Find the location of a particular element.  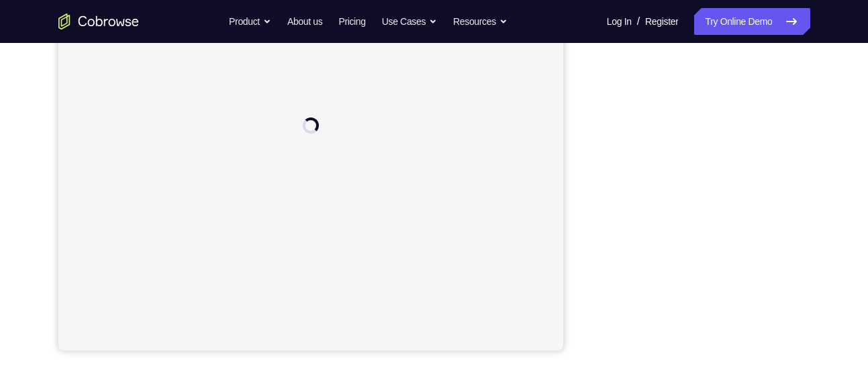

a: Log In is located at coordinates (618, 21).